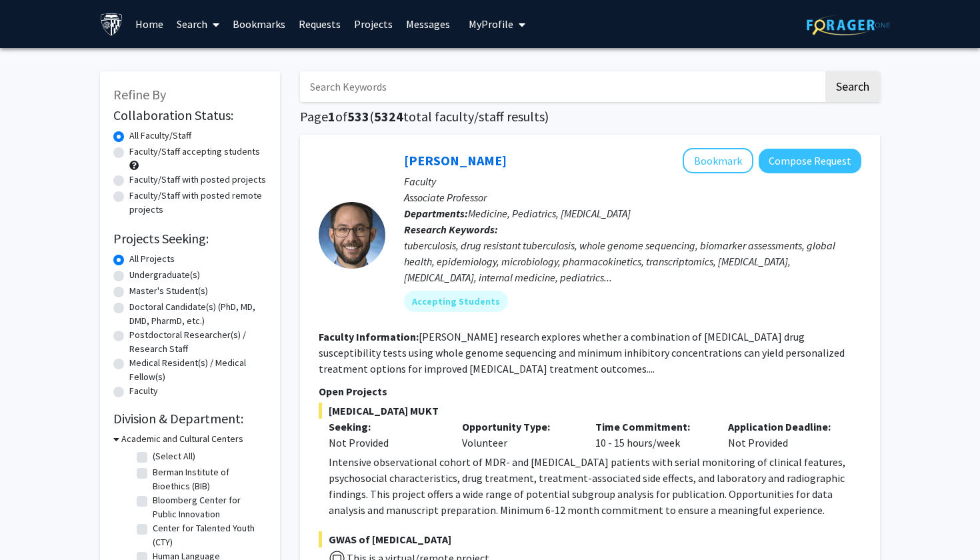 The image size is (980, 560). Describe the element at coordinates (139, 94) in the screenshot. I see `span: Refine By` at that location.